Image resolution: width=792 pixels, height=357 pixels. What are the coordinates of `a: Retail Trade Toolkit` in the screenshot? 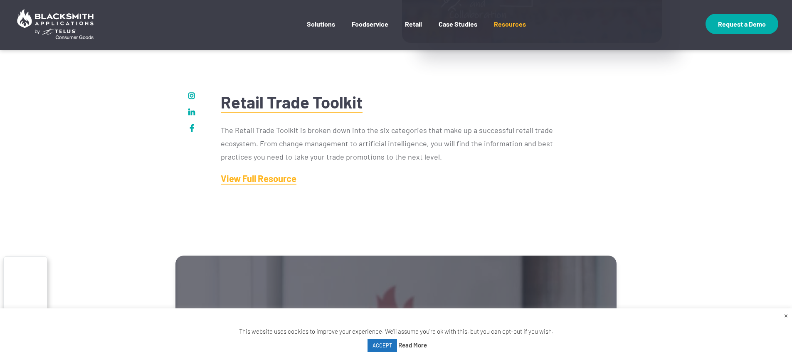 It's located at (291, 102).